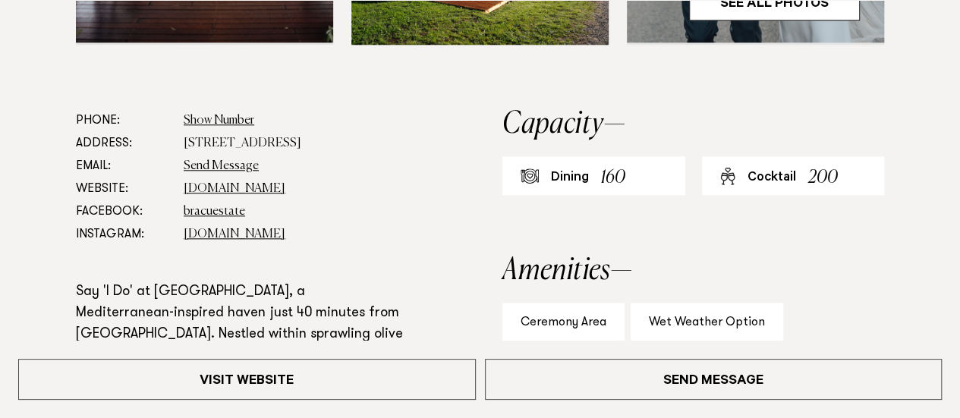 This screenshot has width=960, height=418. What do you see at coordinates (247, 379) in the screenshot?
I see `a: Visit Website` at bounding box center [247, 379].